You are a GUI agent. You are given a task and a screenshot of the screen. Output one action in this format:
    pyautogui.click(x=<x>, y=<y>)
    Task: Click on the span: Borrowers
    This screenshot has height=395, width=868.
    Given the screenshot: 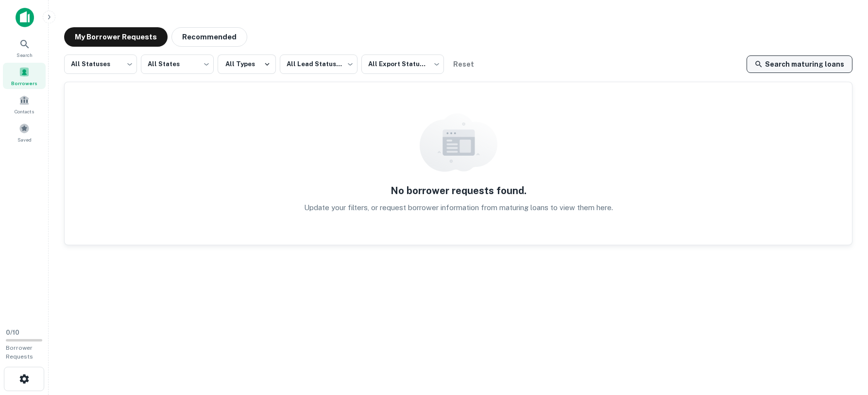 What is the action you would take?
    pyautogui.click(x=24, y=83)
    